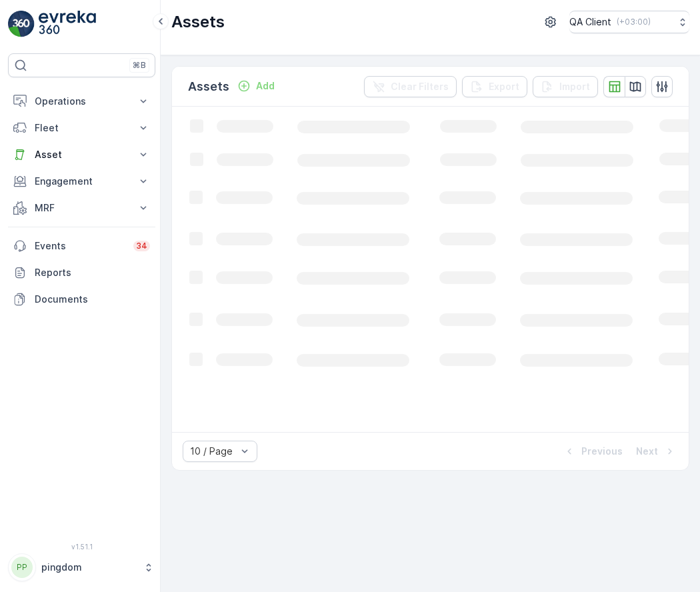 Image resolution: width=700 pixels, height=592 pixels. Describe the element at coordinates (140, 65) in the screenshot. I see `p: ⌘B` at that location.